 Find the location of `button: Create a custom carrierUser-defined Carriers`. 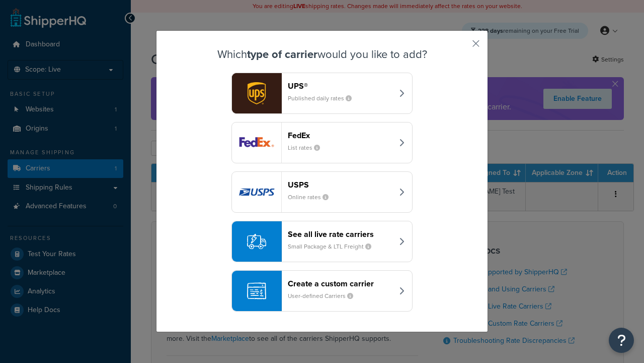

button: Create a custom carrierUser-defined Carriers is located at coordinates (322, 290).